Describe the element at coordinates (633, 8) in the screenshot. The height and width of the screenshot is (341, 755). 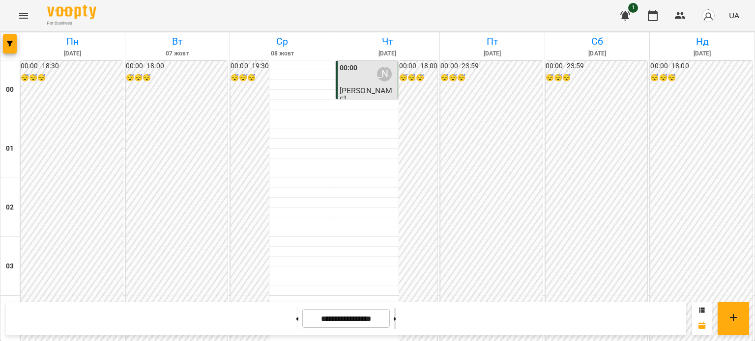
I see `span: 1` at that location.